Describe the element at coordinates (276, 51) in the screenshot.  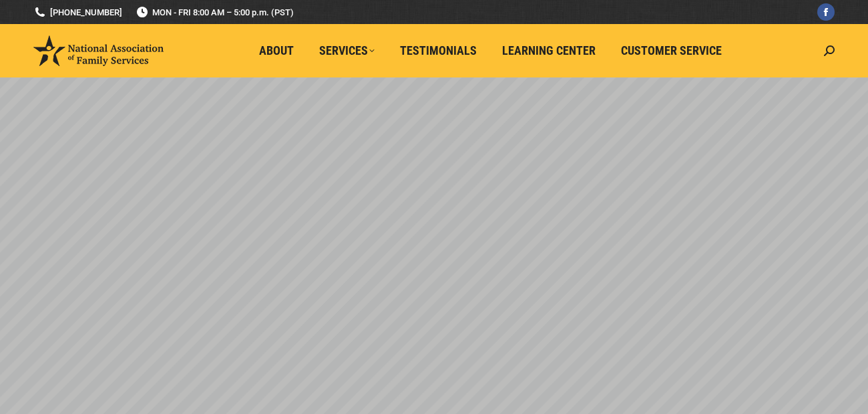
I see `span: About` at that location.